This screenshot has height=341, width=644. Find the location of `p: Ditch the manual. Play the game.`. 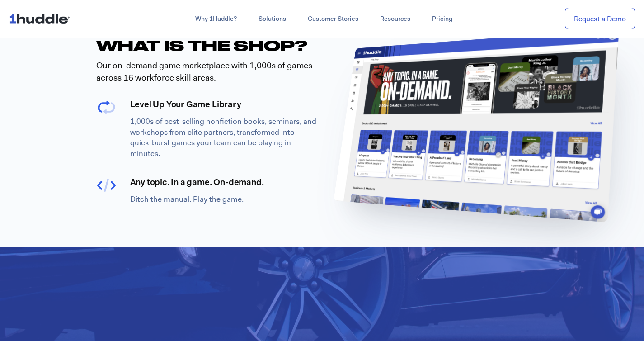

p: Ditch the manual. Play the game. is located at coordinates (224, 199).